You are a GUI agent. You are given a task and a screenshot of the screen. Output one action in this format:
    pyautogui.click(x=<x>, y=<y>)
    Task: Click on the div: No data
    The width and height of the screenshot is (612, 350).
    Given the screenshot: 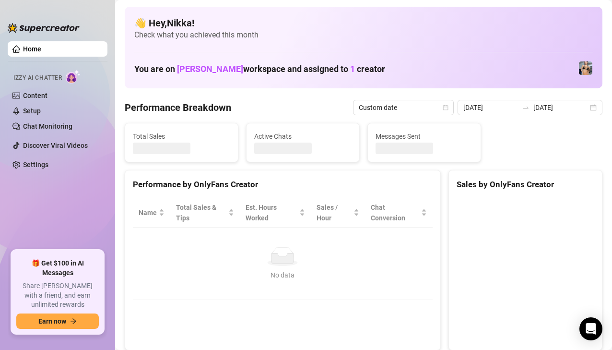 What is the action you would take?
    pyautogui.click(x=283, y=275)
    